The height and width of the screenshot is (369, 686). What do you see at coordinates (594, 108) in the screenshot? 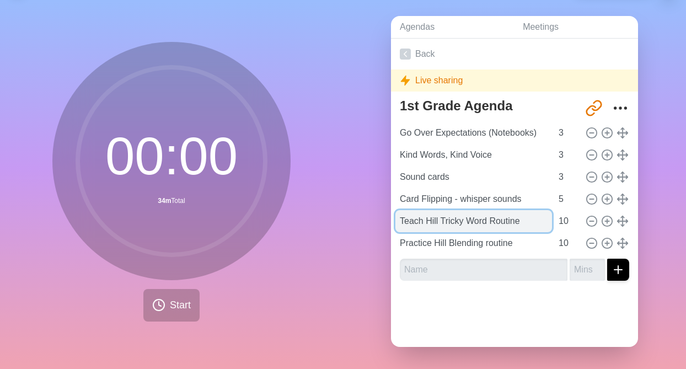
I see `button: Share link` at bounding box center [594, 108].